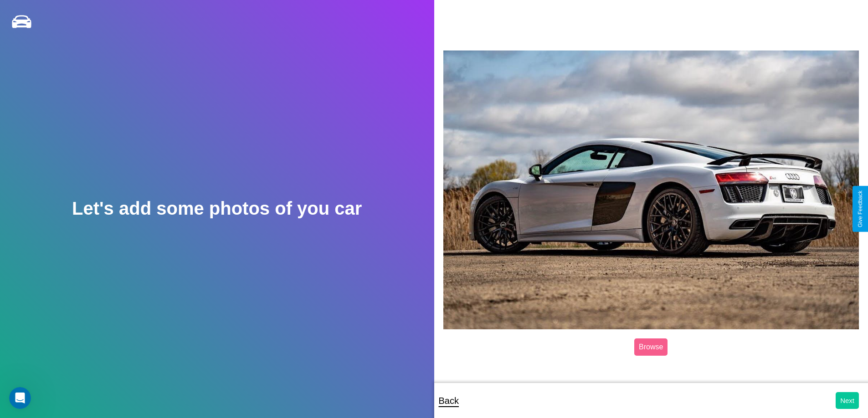  I want to click on div: Give Feedback, so click(860, 209).